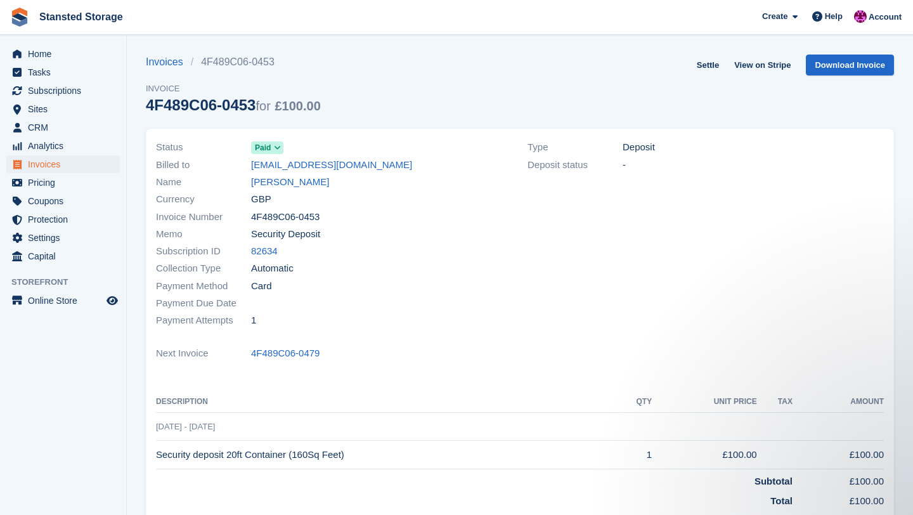  Describe the element at coordinates (708, 65) in the screenshot. I see `a: Settle` at that location.